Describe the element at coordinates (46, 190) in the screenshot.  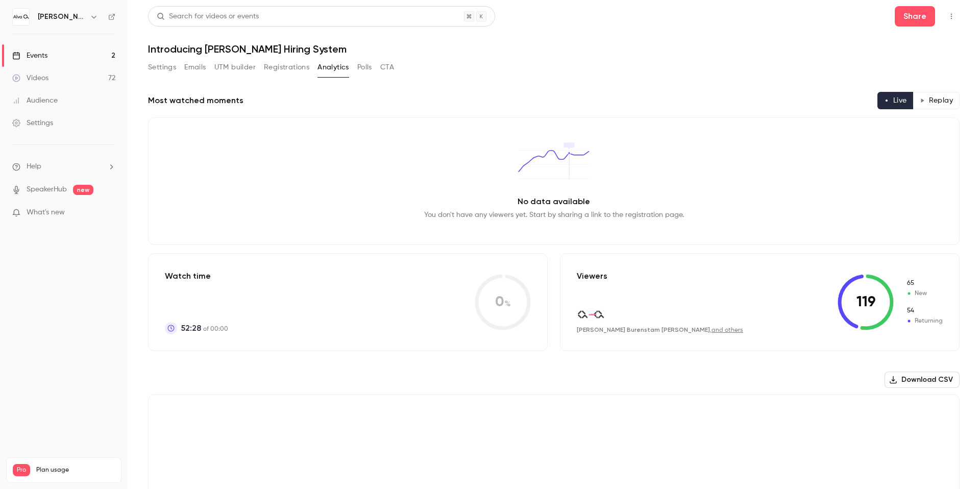
I see `a: SpeakerHub` at that location.